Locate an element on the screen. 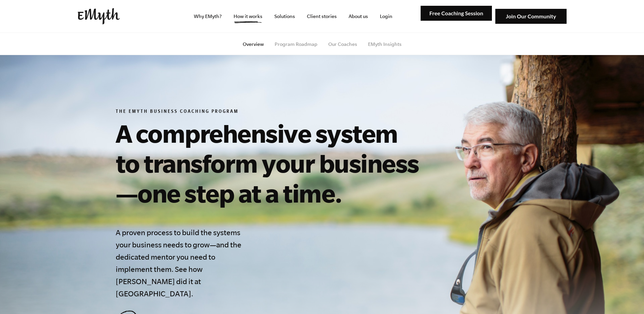  h6: The EMyth Business Coaching Program is located at coordinates (270, 112).